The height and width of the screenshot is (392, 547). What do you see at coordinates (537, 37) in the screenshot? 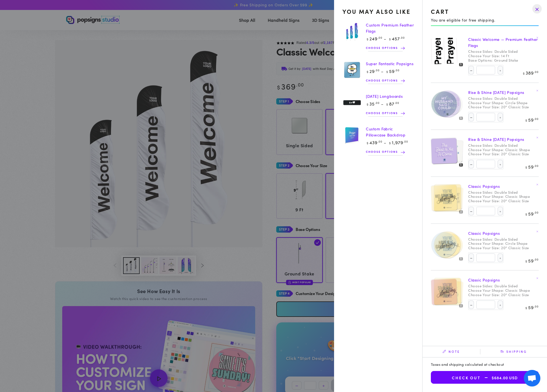
I see `a: Remove Classic Welcome — Premium Feather Flags - Double Sided / 14 Ft / Ground Stake` at bounding box center [537, 37].